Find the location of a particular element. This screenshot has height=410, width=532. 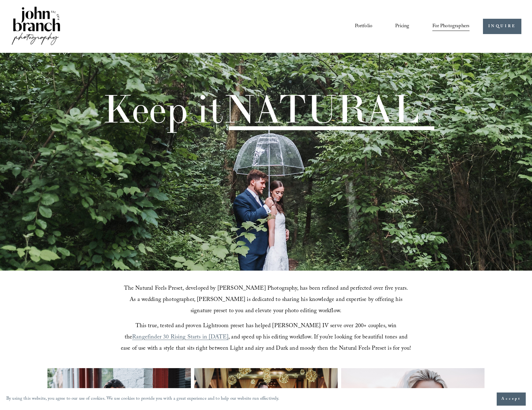

span: Accept is located at coordinates (511, 399).